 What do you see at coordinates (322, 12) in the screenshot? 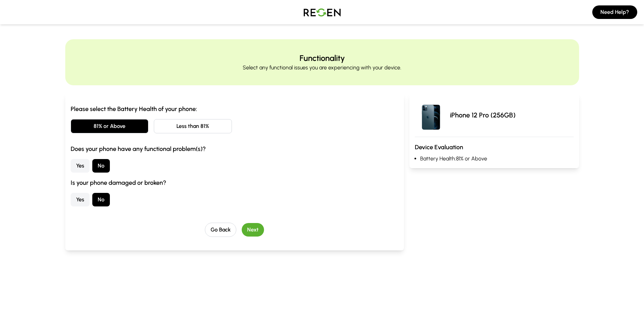
I see `img: Logo` at bounding box center [322, 12].